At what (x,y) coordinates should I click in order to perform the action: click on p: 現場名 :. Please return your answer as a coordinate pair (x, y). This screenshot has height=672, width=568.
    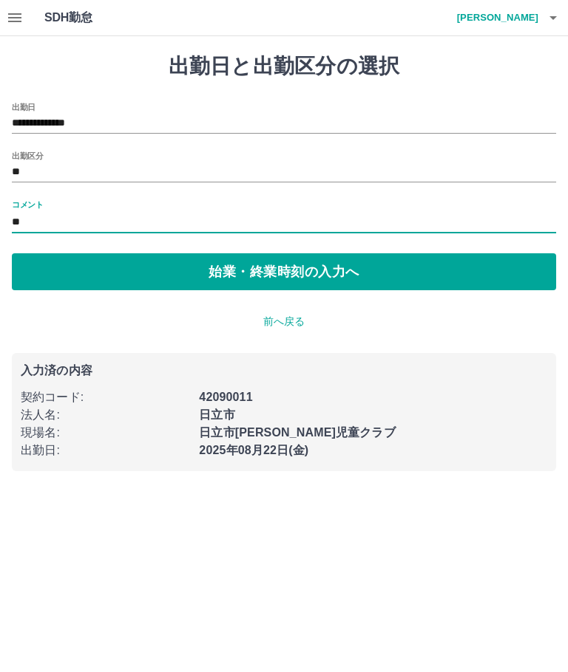
    Looking at the image, I should click on (105, 433).